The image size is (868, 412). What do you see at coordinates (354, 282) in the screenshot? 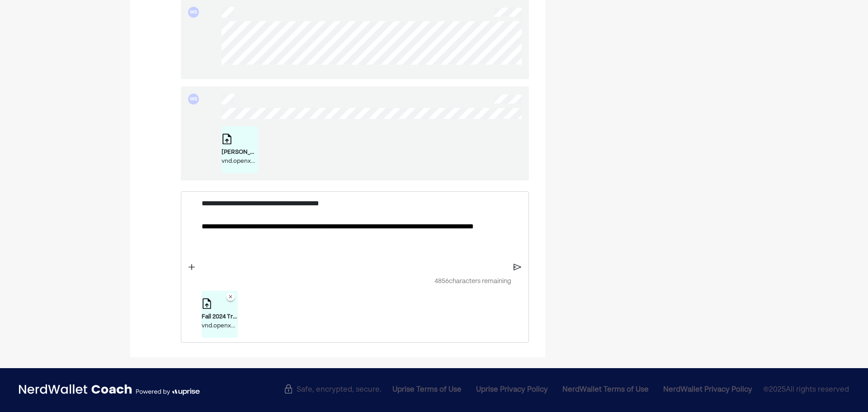
I see `div: 4856 characters remaining` at bounding box center [354, 282].